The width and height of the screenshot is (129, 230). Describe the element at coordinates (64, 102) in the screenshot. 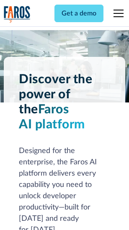

I see `h1: Discover the power of the` at that location.